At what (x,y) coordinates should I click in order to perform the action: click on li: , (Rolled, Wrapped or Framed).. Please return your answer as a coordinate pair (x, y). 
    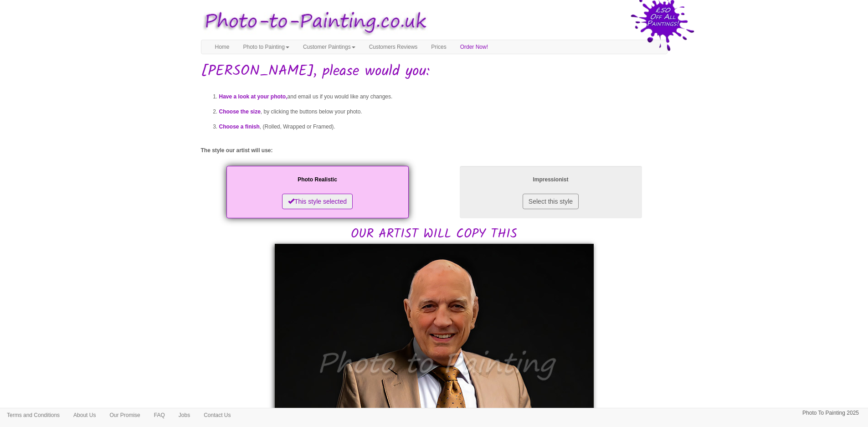
    Looking at the image, I should click on (443, 127).